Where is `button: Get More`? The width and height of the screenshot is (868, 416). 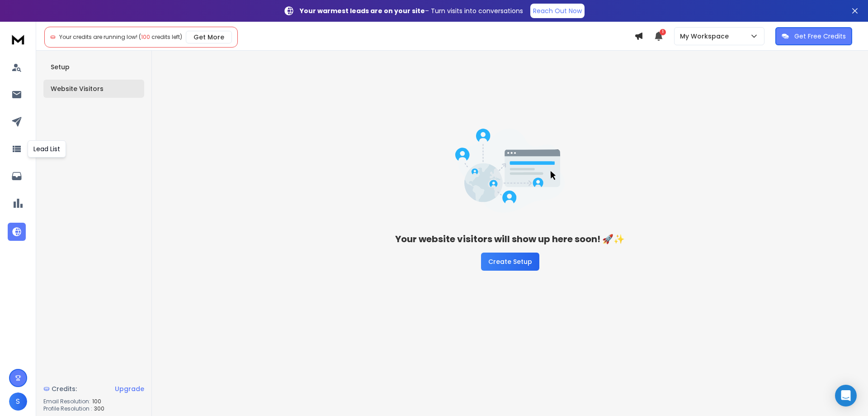 button: Get More is located at coordinates (209, 37).